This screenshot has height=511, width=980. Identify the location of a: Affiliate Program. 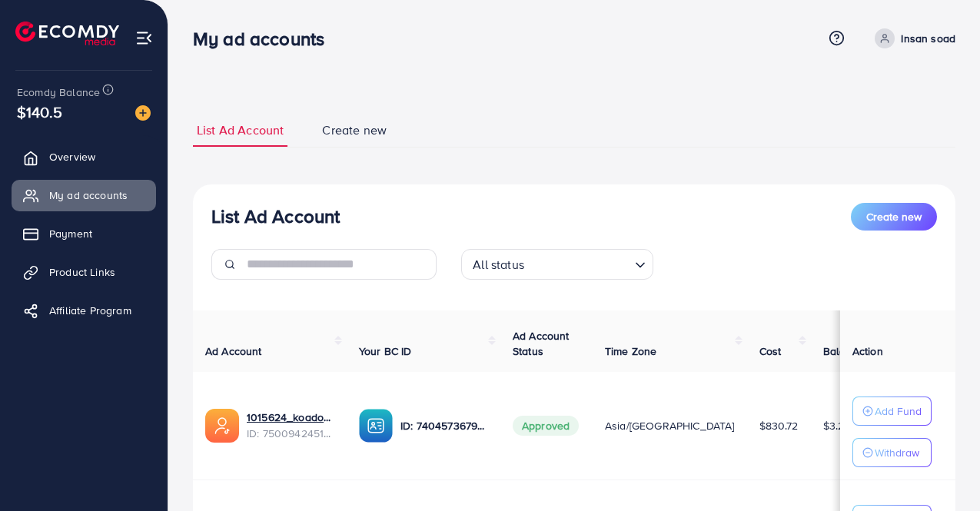
(84, 311).